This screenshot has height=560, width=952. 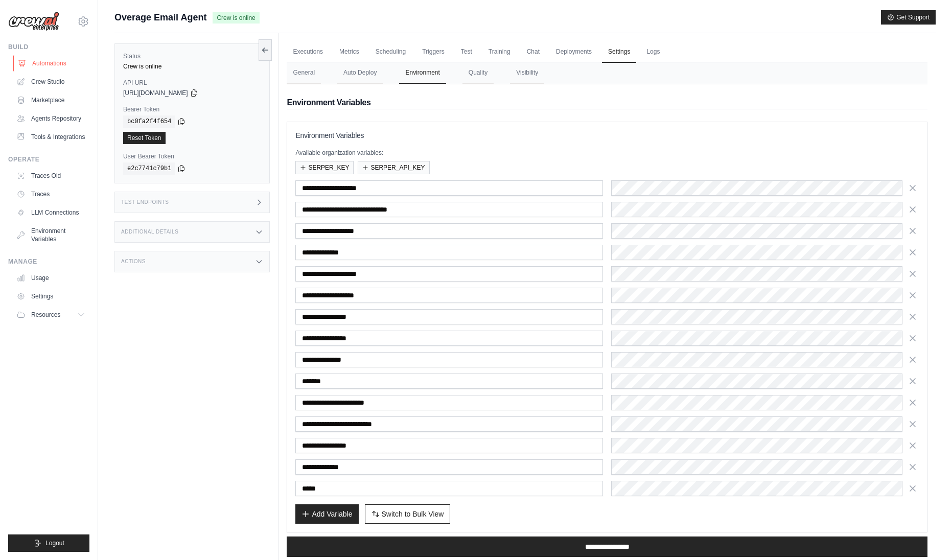 I want to click on a: Tools & Integrations, so click(x=51, y=137).